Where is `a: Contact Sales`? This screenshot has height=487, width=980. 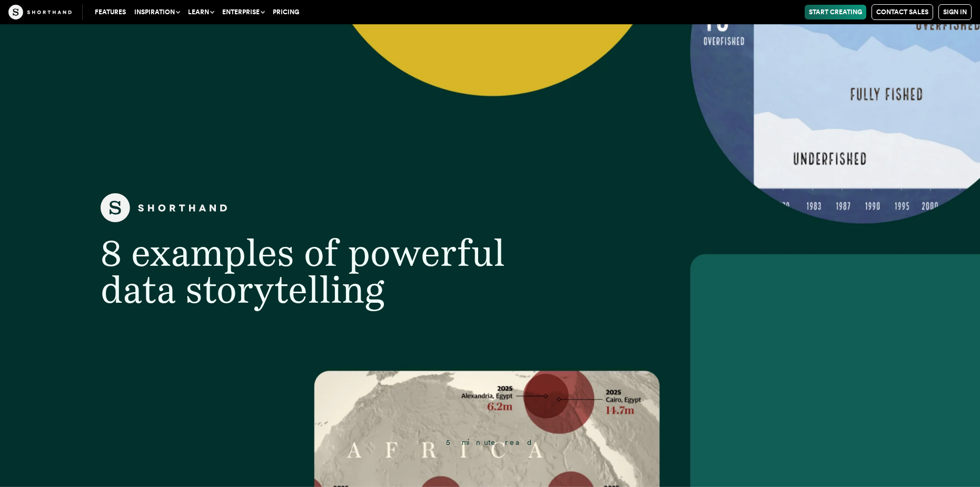 a: Contact Sales is located at coordinates (902, 12).